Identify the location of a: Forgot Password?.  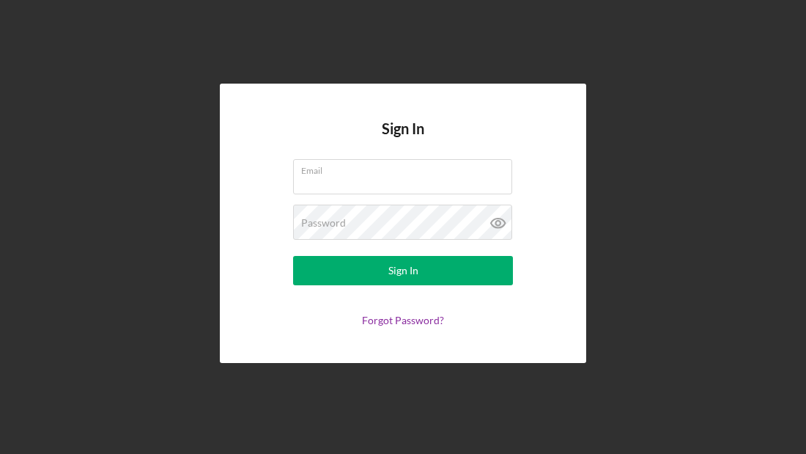
(403, 319).